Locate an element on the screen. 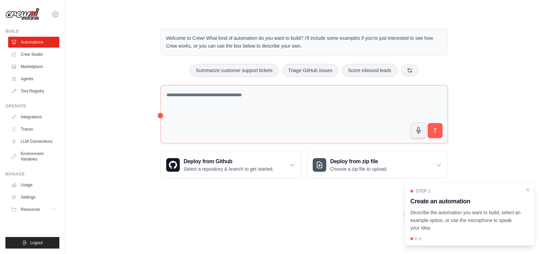  p: Welcome to Crew! What kind of automation do you want to build? I'll include some examples if you'... is located at coordinates (304, 42).